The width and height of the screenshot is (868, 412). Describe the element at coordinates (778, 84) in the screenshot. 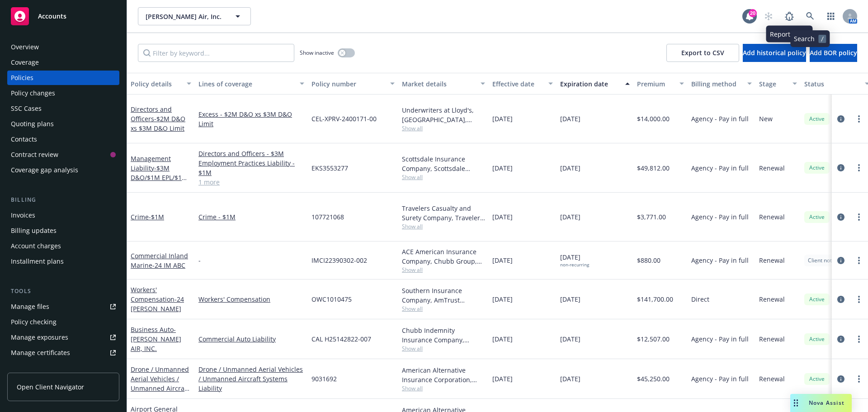

I see `button: Stage` at that location.